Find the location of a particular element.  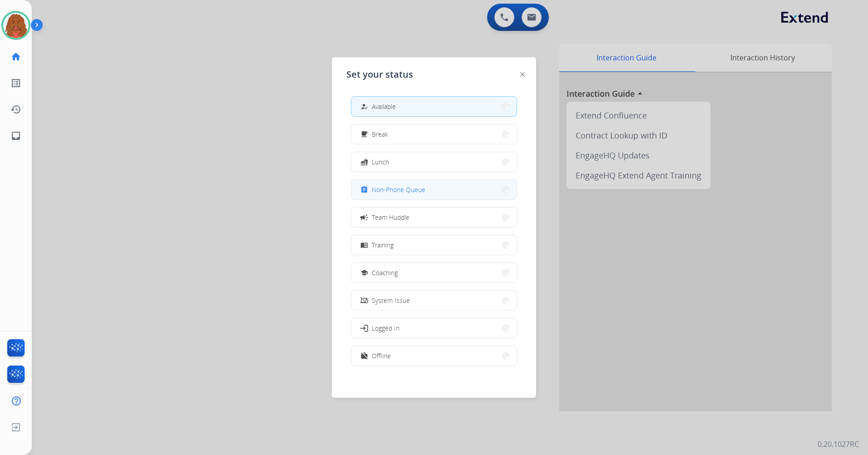

mat-icon: history is located at coordinates (16, 110).